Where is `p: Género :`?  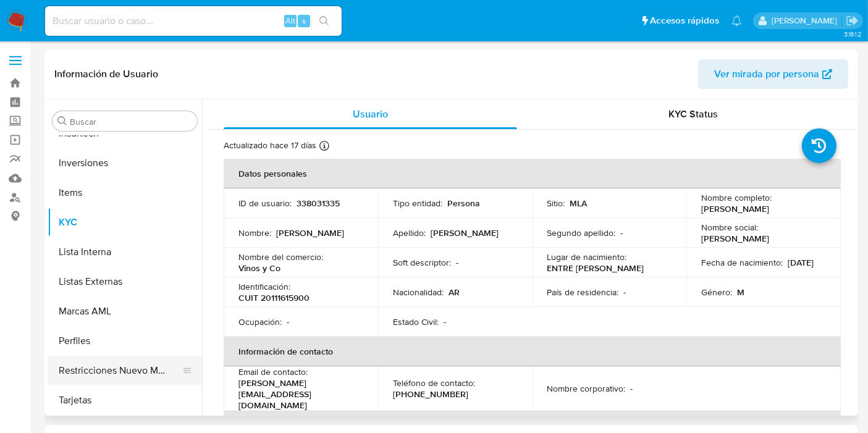 p: Género : is located at coordinates (716, 292).